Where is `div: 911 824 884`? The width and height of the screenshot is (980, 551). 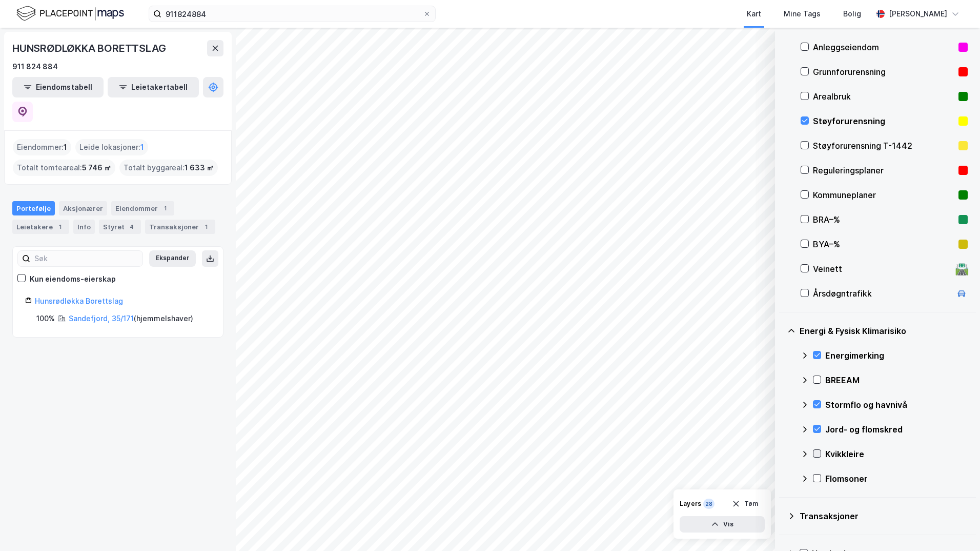
div: 911 824 884 is located at coordinates (35, 67).